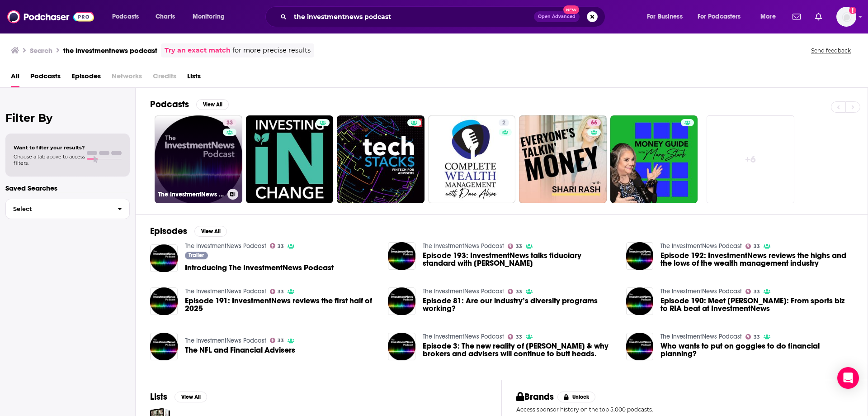 Image resolution: width=868 pixels, height=416 pixels. What do you see at coordinates (402, 301) in the screenshot?
I see `img: Episode 81: Are our industry’s diversity programs working?` at bounding box center [402, 301].